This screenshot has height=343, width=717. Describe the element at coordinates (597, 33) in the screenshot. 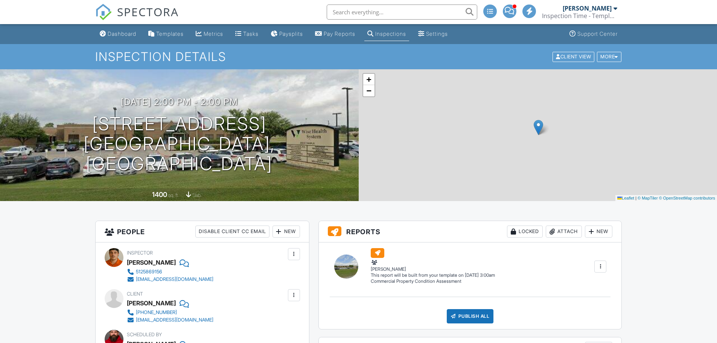

I see `div: Support Center` at that location.